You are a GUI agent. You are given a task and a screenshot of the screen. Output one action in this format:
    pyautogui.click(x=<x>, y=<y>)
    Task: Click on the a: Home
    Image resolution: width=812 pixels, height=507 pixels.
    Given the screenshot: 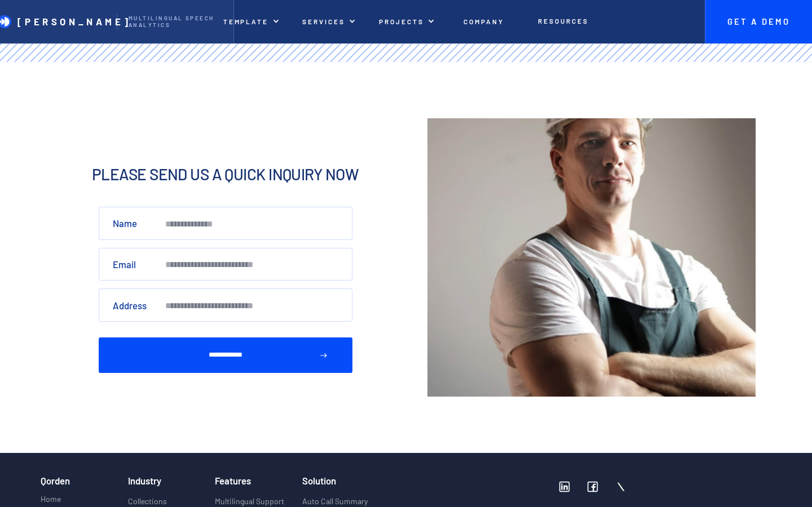 What is the action you would take?
    pyautogui.click(x=51, y=499)
    